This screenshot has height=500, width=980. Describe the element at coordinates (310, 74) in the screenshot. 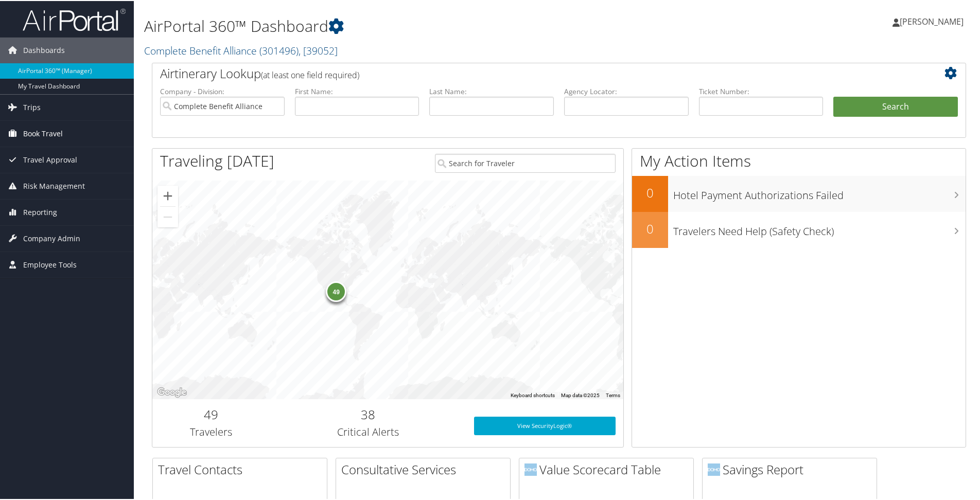

I see `span: (at least one field required)` at that location.